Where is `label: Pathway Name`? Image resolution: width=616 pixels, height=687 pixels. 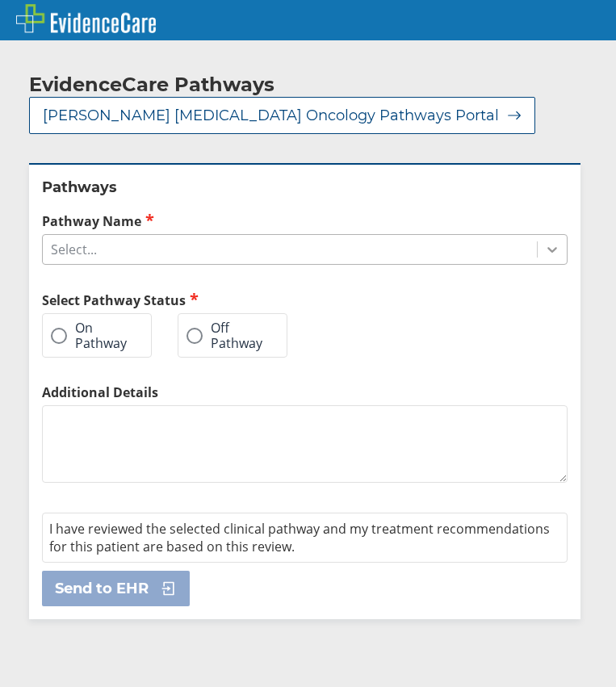
label: Pathway Name is located at coordinates (304, 220).